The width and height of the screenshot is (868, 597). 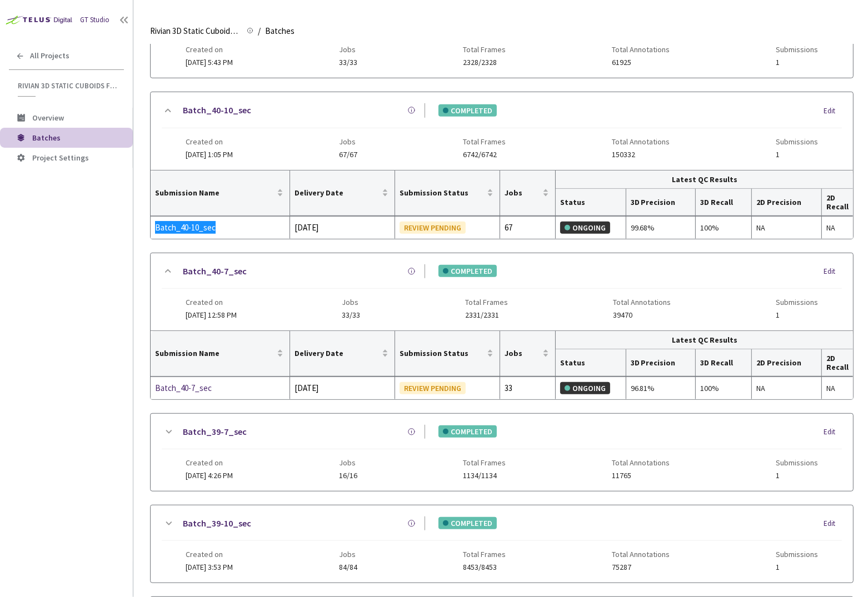 I want to click on div: Batch_40-7_sec, so click(x=214, y=388).